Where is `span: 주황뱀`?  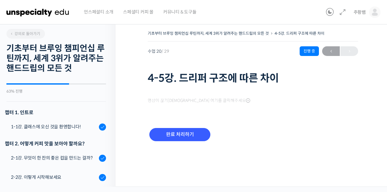 span: 주황뱀 is located at coordinates (360, 12).